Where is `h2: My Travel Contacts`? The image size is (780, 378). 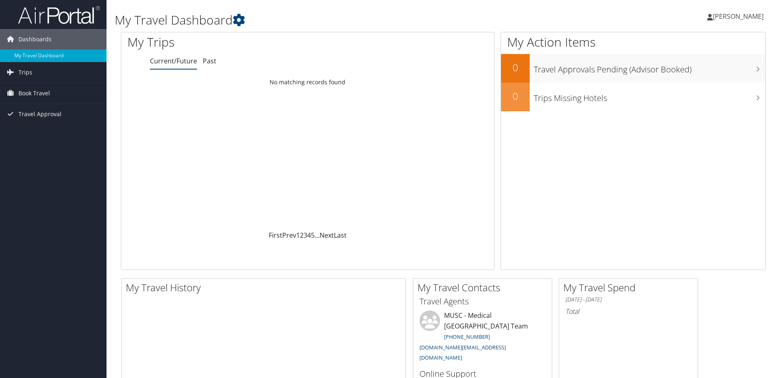 h2: My Travel Contacts is located at coordinates (484, 288).